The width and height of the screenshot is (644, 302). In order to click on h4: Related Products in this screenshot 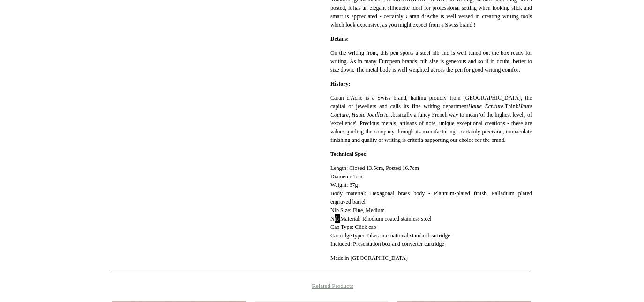, I will do `click(322, 286)`.